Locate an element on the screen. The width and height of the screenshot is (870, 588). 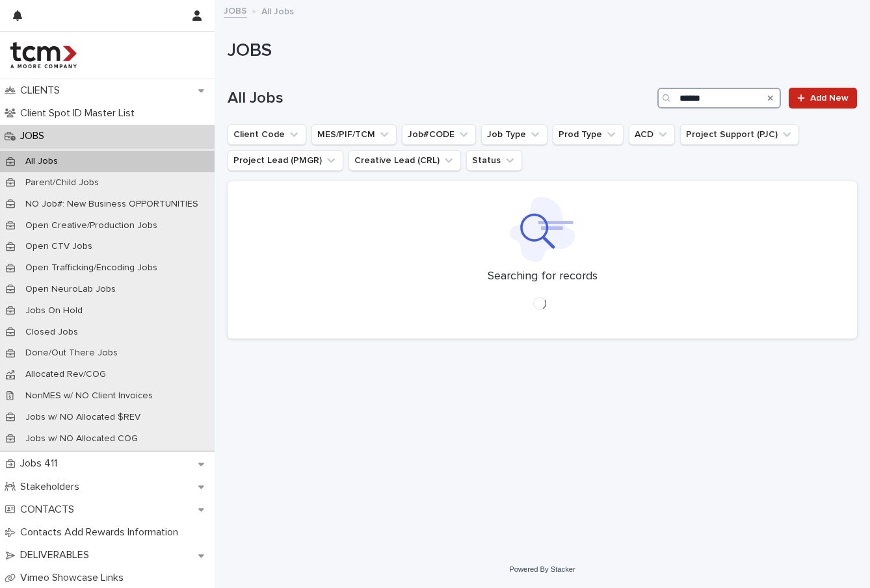
button: Creative Lead (CRL) is located at coordinates (405, 160).